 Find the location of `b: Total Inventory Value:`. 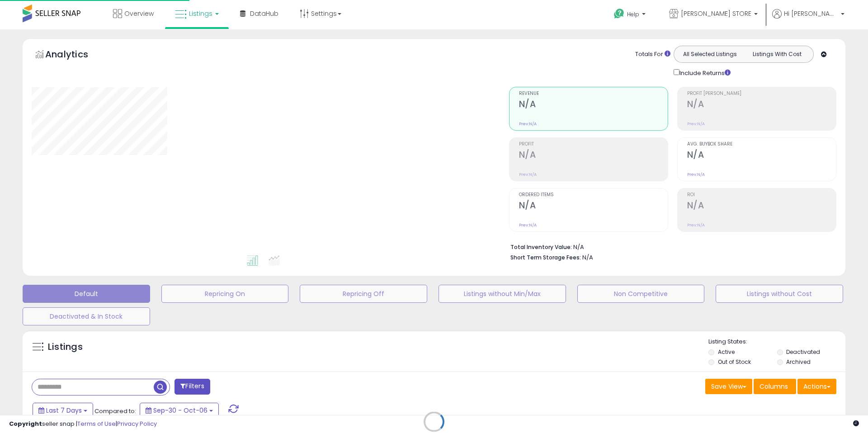

b: Total Inventory Value: is located at coordinates (541, 247).